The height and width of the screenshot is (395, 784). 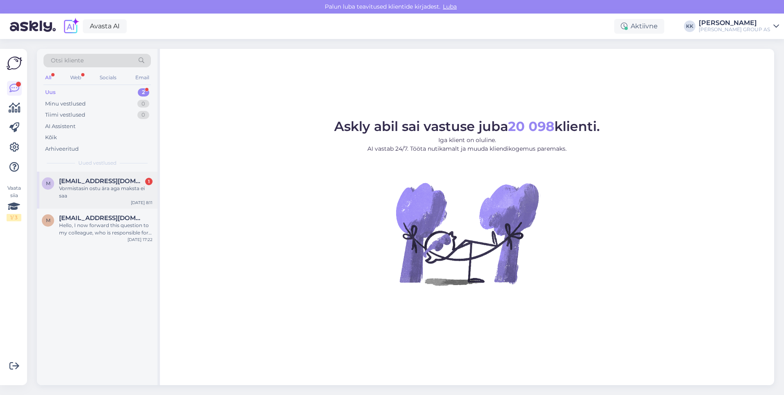 What do you see at coordinates (108, 78) in the screenshot?
I see `div: Socials` at bounding box center [108, 78].